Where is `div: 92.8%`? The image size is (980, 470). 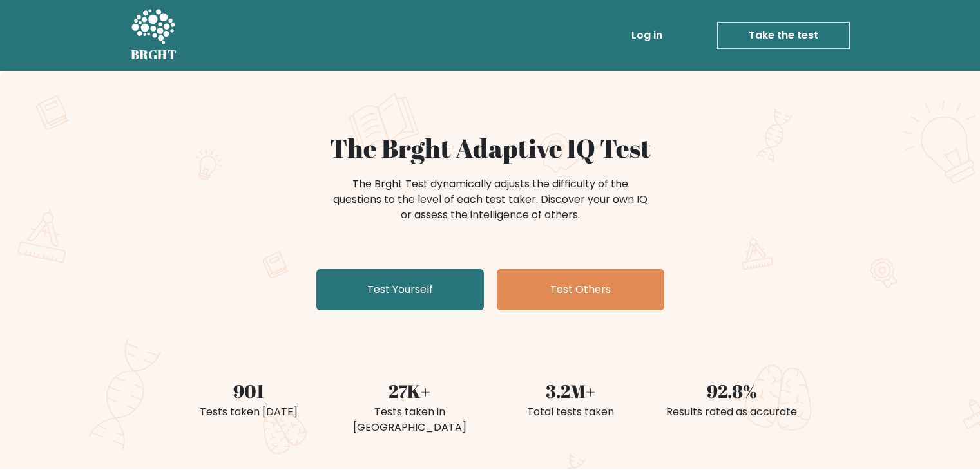 div: 92.8% is located at coordinates (732, 391).